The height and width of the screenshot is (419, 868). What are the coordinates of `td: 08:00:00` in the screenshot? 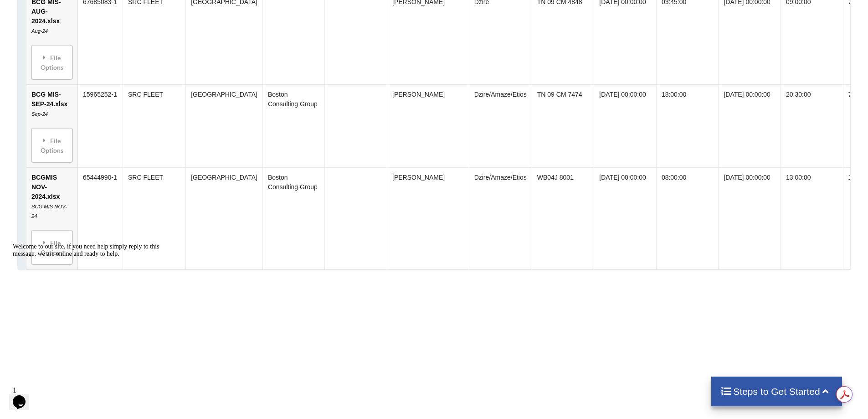 It's located at (687, 218).